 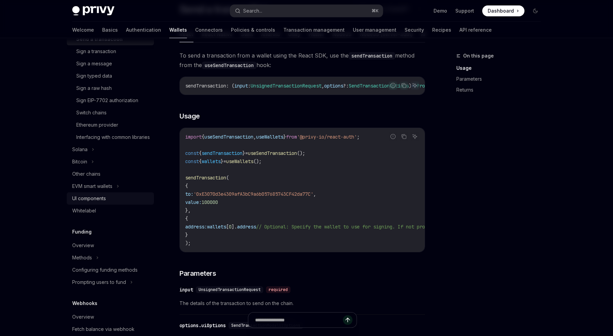 I want to click on div: Other chains, so click(x=86, y=174).